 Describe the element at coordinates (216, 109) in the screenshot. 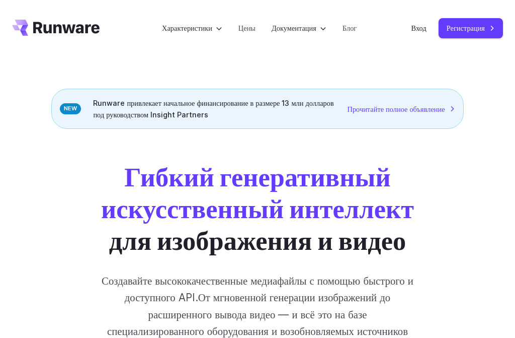

I see `ya-tr-span: Runware привлекает начальное финансирование в размере 13 млн долларов под руководством Insight Pa...` at that location.